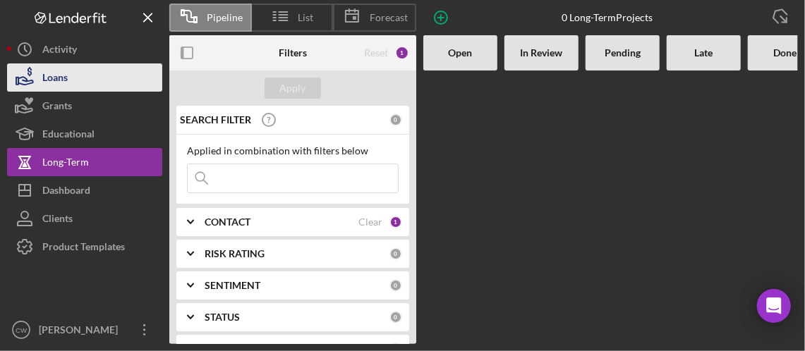 This screenshot has width=805, height=351. What do you see at coordinates (59, 51) in the screenshot?
I see `div: Activity` at bounding box center [59, 51].